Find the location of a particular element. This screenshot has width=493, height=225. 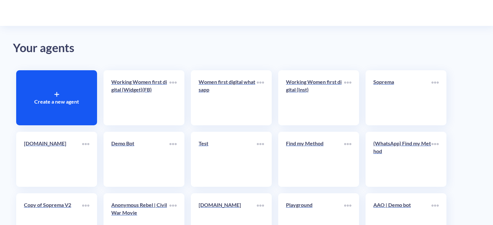

a: Test is located at coordinates (228, 159).